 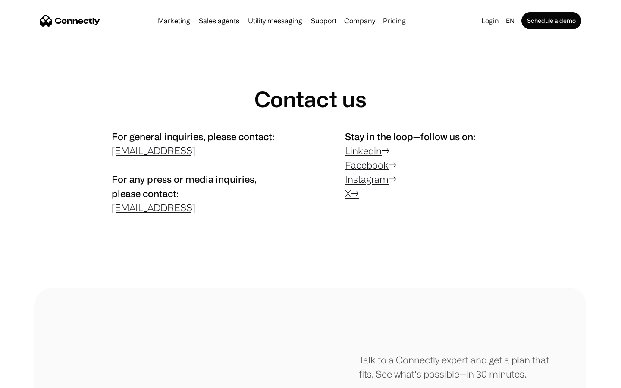 What do you see at coordinates (310, 99) in the screenshot?
I see `h1: Contact us` at bounding box center [310, 99].